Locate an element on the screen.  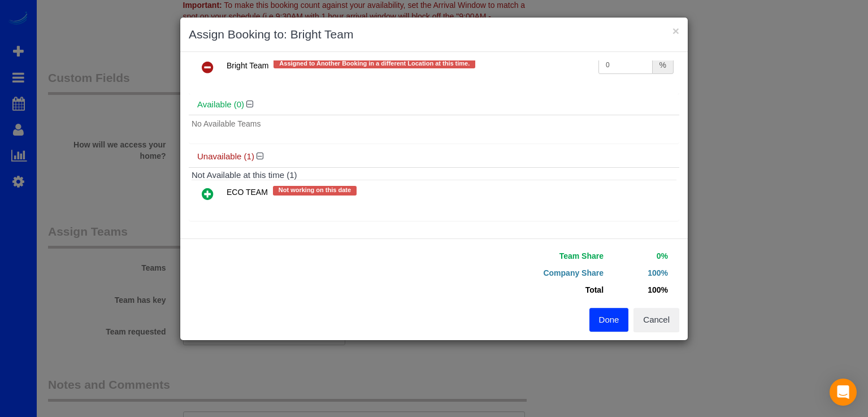
td: 0% is located at coordinates (639, 256).